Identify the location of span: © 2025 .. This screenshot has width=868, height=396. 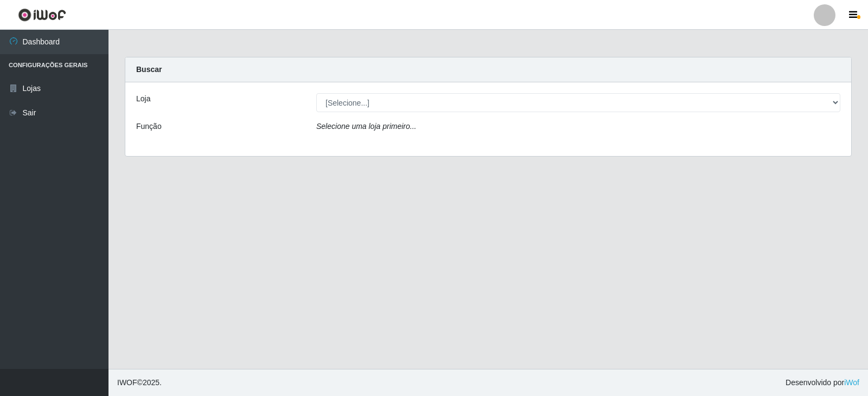
(139, 382).